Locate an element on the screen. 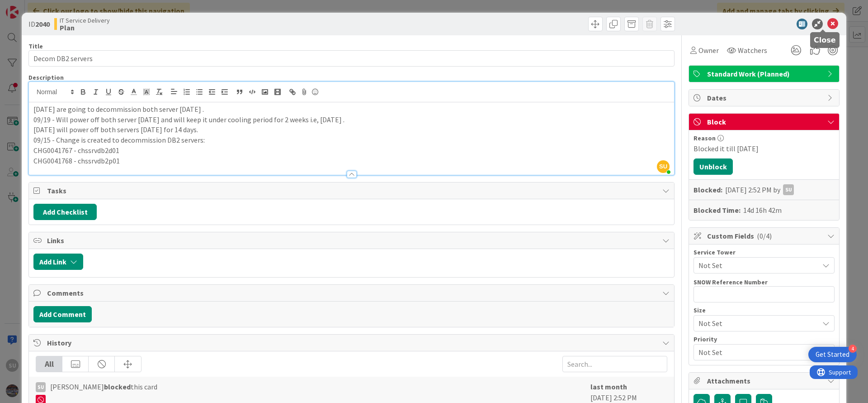 The image size is (868, 403). div: Size is located at coordinates (764, 310).